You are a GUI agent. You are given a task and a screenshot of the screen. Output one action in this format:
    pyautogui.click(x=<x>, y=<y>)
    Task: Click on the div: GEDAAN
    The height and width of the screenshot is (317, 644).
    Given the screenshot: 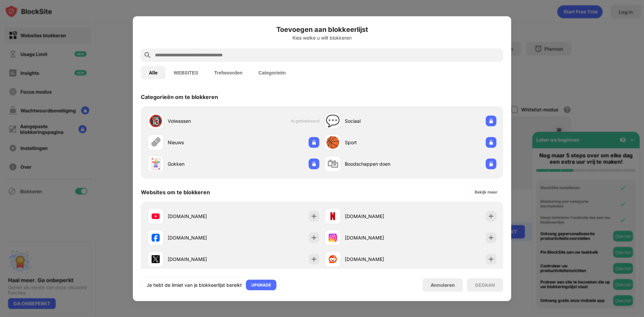 What is the action you would take?
    pyautogui.click(x=485, y=285)
    